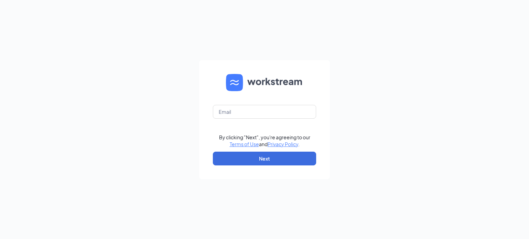 The width and height of the screenshot is (529, 239). I want to click on button: Next, so click(265, 159).